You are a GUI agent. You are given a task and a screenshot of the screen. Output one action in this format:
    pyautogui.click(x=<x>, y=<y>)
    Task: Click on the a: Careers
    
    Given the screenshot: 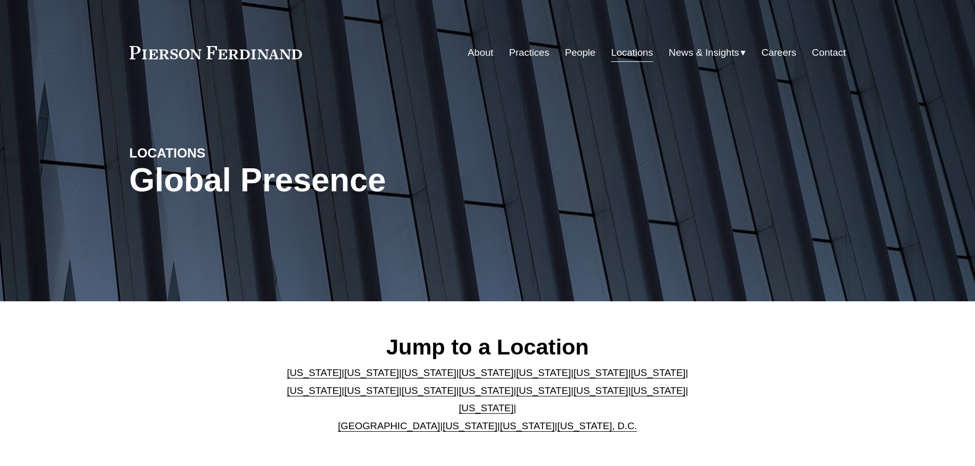 What is the action you would take?
    pyautogui.click(x=779, y=53)
    